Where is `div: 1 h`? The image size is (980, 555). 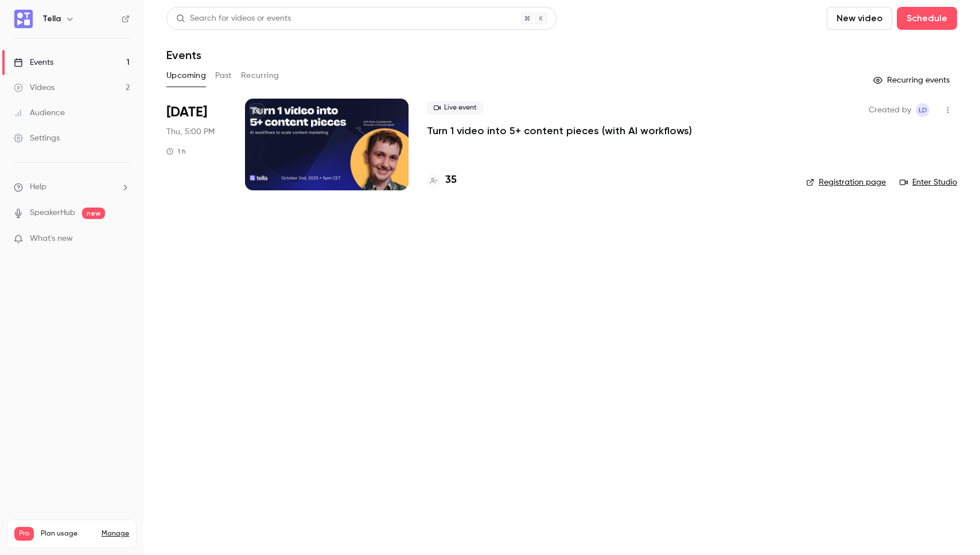 div: 1 h is located at coordinates (176, 151).